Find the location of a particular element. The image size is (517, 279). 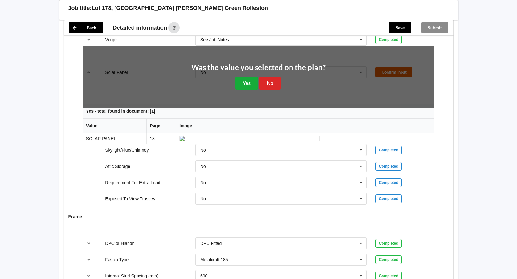

label: Exposed To View Trusses is located at coordinates (130, 199).